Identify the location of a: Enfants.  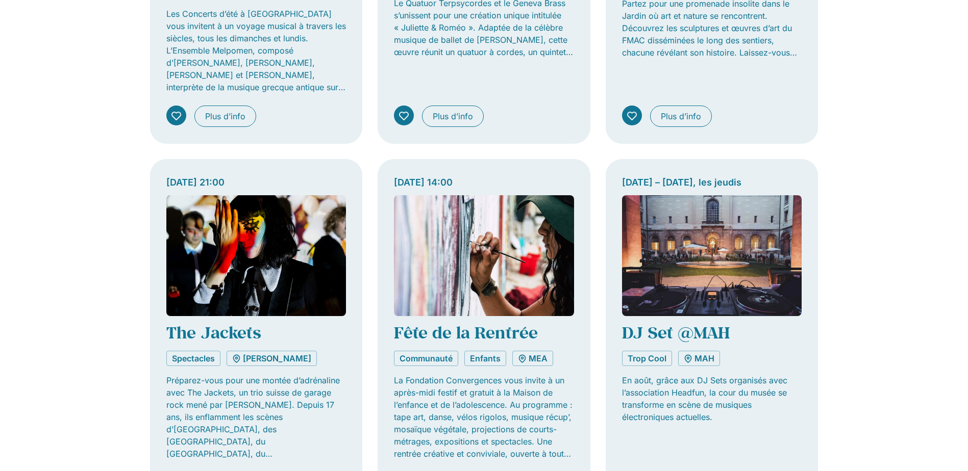
(485, 359).